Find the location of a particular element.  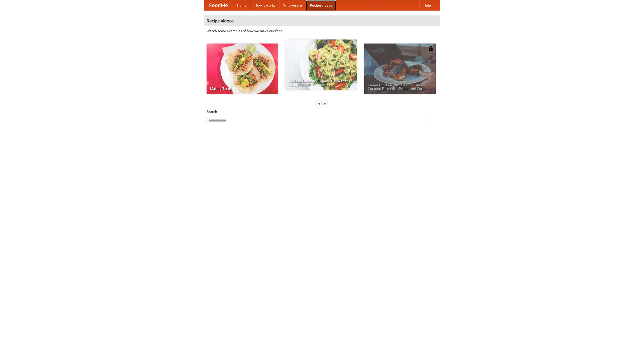

a: An Easy, Summery Tomato Pasta That's Ready for Fall is located at coordinates (321, 64).